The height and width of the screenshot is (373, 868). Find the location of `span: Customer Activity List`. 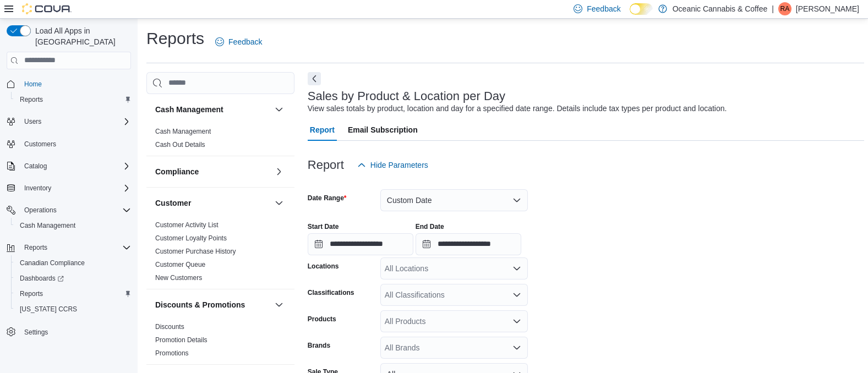

span: Customer Activity List is located at coordinates (187, 225).